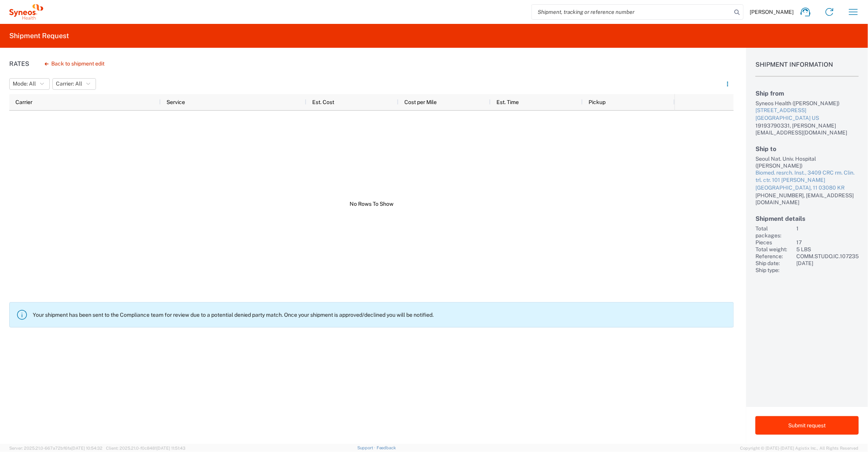 This screenshot has height=452, width=868. Describe the element at coordinates (24, 102) in the screenshot. I see `span: Carrier` at that location.